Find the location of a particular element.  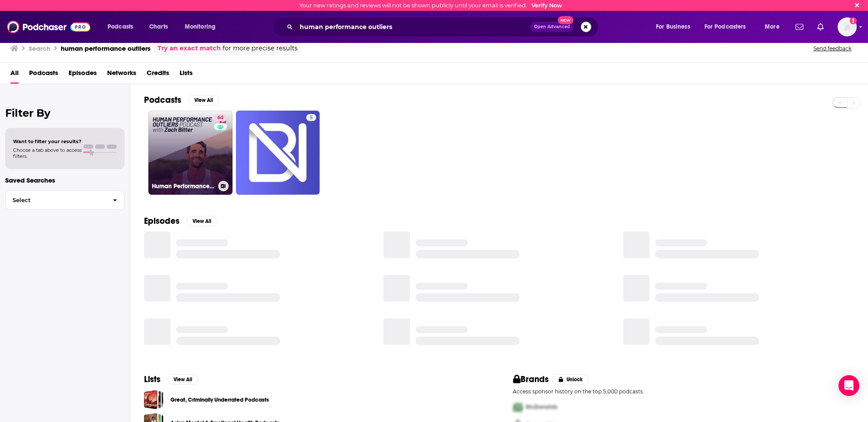

span: All is located at coordinates (14, 75).